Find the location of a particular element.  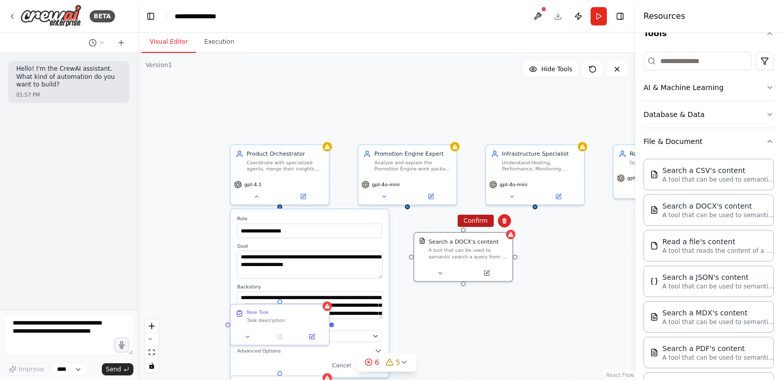

button: AI & Machine Learning is located at coordinates (709, 88).